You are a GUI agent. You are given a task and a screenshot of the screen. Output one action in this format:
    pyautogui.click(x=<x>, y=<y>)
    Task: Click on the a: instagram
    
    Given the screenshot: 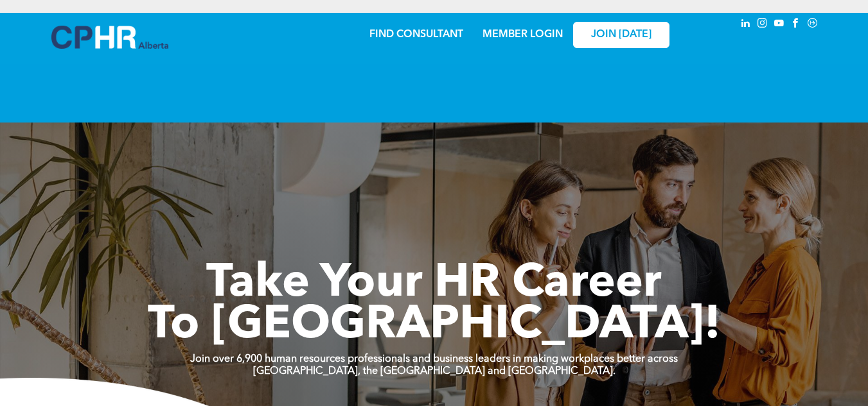 What is the action you would take?
    pyautogui.click(x=762, y=25)
    